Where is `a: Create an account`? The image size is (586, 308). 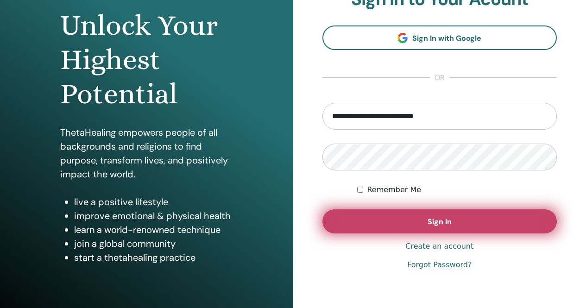 a: Create an account is located at coordinates (439, 247).